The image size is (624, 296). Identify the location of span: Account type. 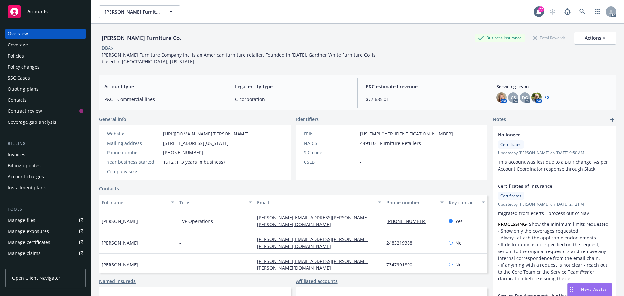
(162, 86).